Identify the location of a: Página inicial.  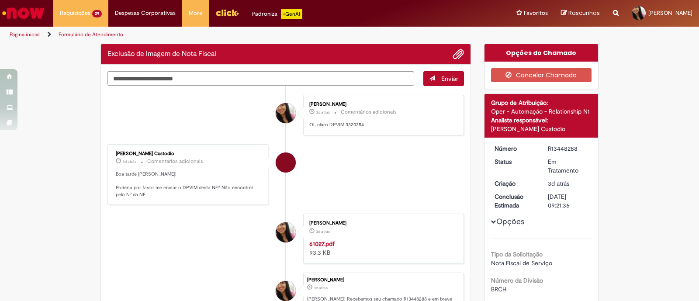
(24, 35).